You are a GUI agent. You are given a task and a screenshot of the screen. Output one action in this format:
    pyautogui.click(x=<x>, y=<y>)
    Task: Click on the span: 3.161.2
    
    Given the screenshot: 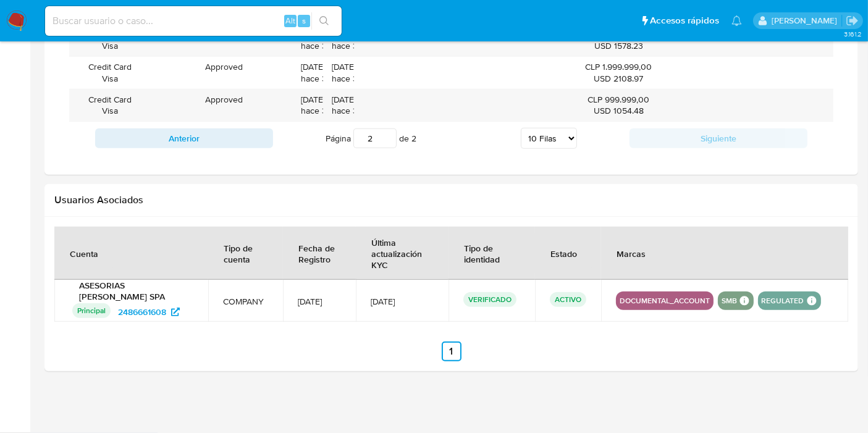 What is the action you would take?
    pyautogui.click(x=852, y=34)
    